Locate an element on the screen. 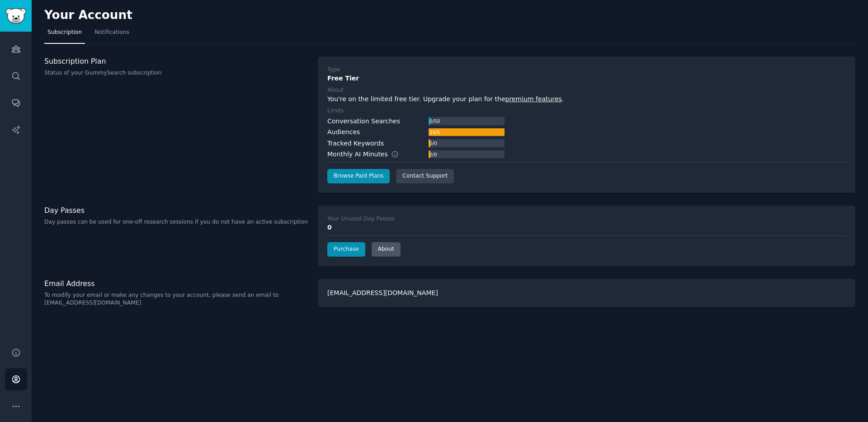  div: Your Unused Day Passes is located at coordinates (360, 219).